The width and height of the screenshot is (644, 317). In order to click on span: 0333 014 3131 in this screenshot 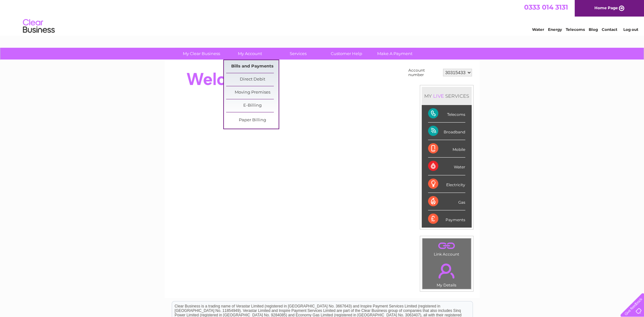, I will do `click(546, 7)`.